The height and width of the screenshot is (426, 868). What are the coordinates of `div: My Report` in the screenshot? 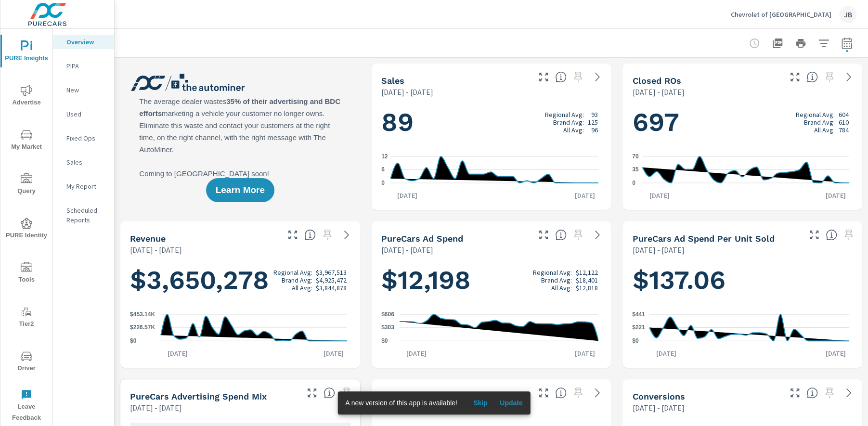 It's located at (84, 186).